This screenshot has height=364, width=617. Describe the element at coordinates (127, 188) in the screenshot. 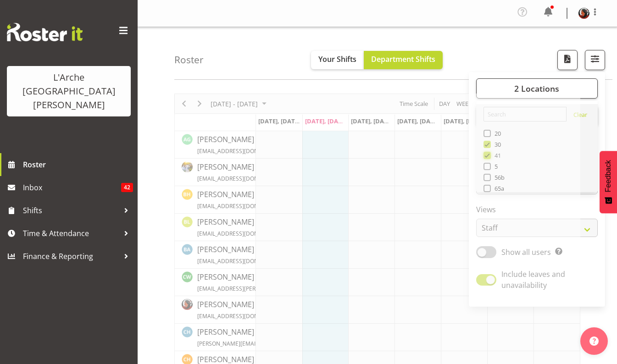

I see `span: 42` at that location.